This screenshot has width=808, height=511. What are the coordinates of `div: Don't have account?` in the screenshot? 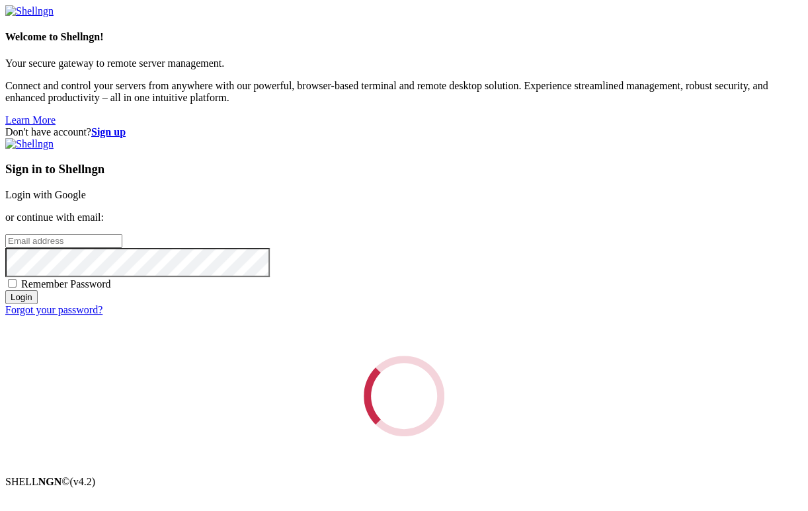 It's located at (404, 132).